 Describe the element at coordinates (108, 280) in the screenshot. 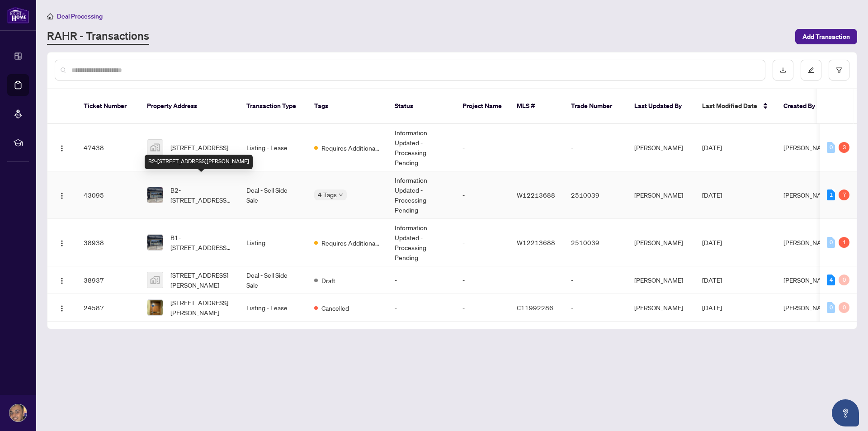

I see `td: 38937` at that location.